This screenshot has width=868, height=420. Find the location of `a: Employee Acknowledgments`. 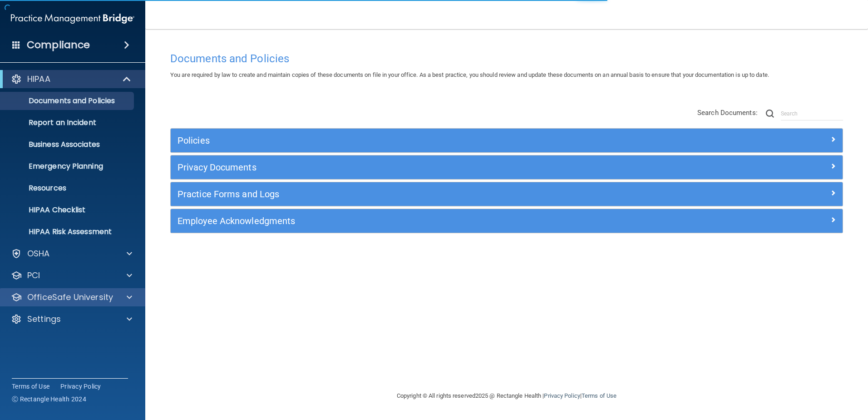

a: Employee Acknowledgments is located at coordinates (507, 221).